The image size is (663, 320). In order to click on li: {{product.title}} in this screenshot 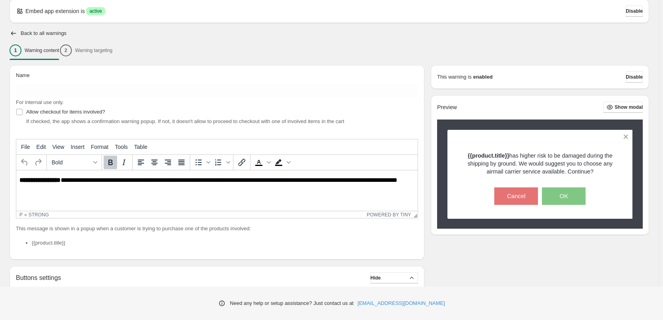, I will do `click(225, 243)`.